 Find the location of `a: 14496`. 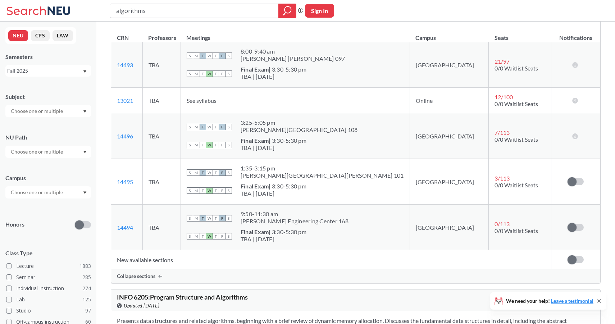

a: 14496 is located at coordinates (125, 136).